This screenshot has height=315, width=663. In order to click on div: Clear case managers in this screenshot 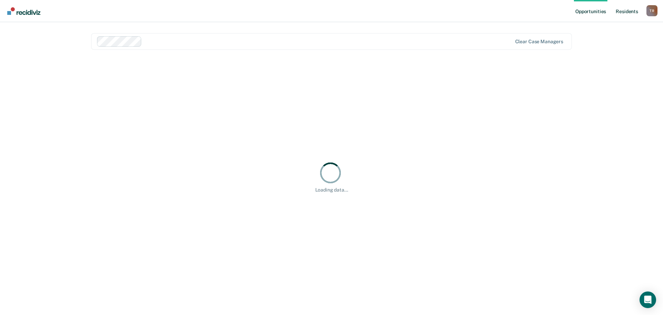, I will do `click(539, 41)`.